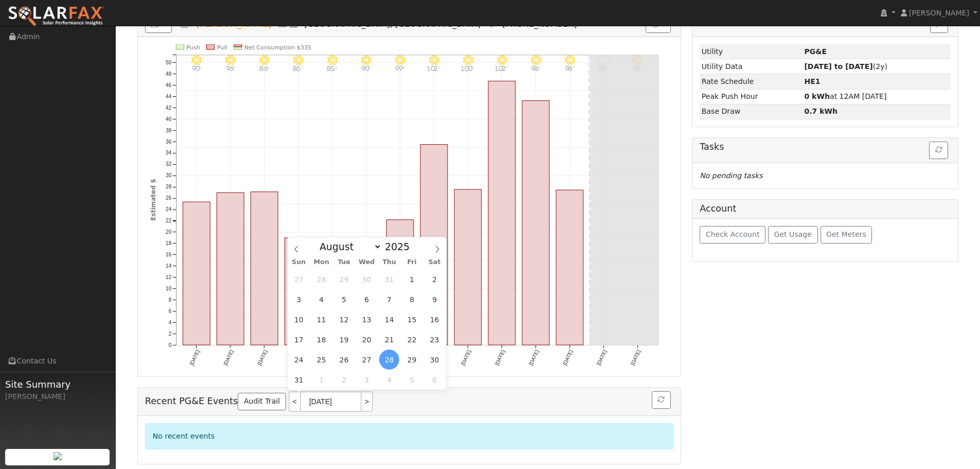  Describe the element at coordinates (717, 209) in the screenshot. I see `h5: Account` at that location.